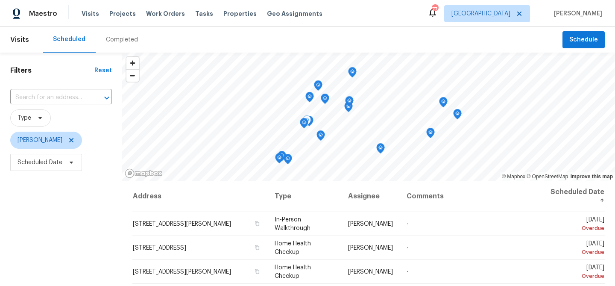 This screenshot has width=615, height=286. What do you see at coordinates (43, 14) in the screenshot?
I see `span: Maestro` at bounding box center [43, 14].